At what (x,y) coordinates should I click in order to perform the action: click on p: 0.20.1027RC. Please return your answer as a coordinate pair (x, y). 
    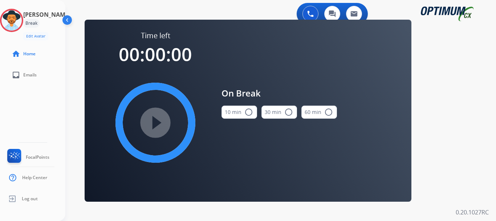
    Looking at the image, I should click on (472, 212).